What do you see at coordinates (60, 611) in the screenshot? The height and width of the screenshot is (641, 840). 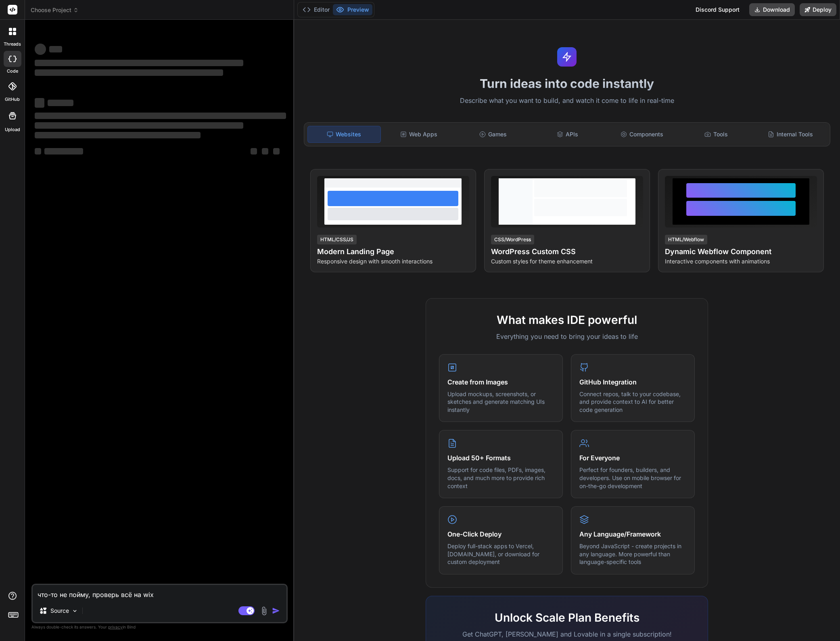 I see `p: Source` at bounding box center [60, 611].